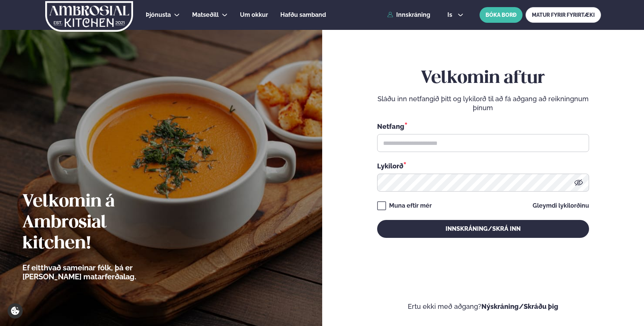  Describe the element at coordinates (89, 16) in the screenshot. I see `img: logo` at that location.